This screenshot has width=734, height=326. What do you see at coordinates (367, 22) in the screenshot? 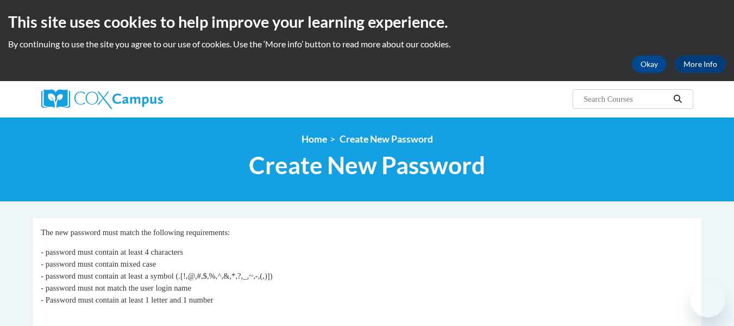
I see `h2: This site uses cookies to help improve your learning experience.` at bounding box center [367, 22].